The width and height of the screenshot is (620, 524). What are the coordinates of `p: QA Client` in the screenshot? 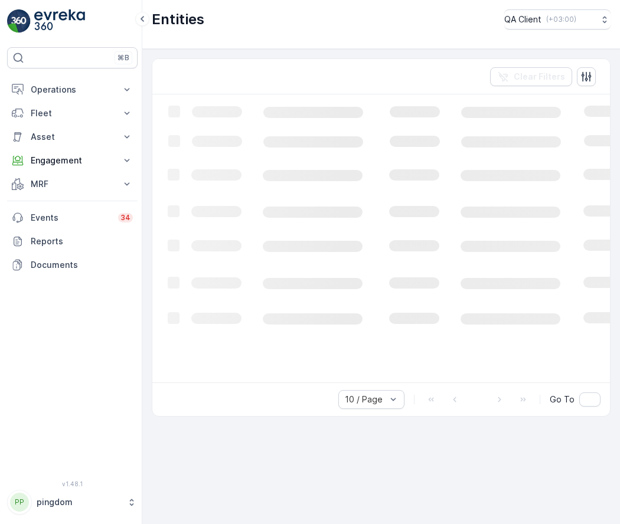 It's located at (522, 19).